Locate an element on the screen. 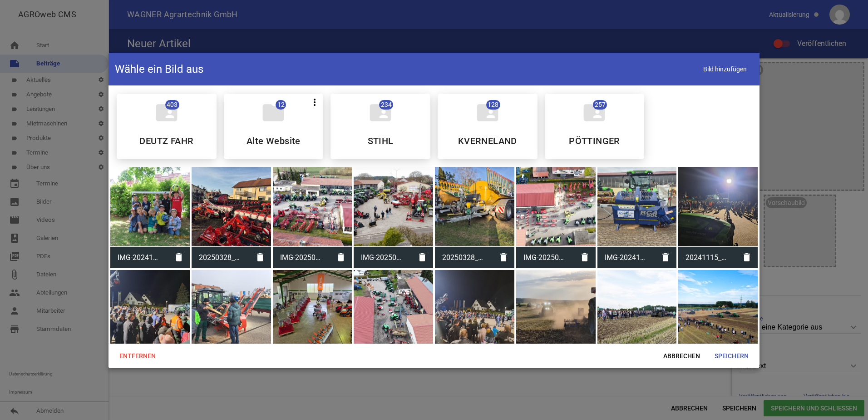 The width and height of the screenshot is (868, 420). span: 20250328_173156.jpg is located at coordinates (463, 258).